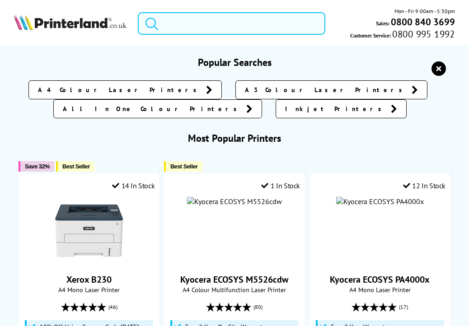 The height and width of the screenshot is (326, 469). Describe the element at coordinates (258, 307) in the screenshot. I see `span: (80)` at that location.